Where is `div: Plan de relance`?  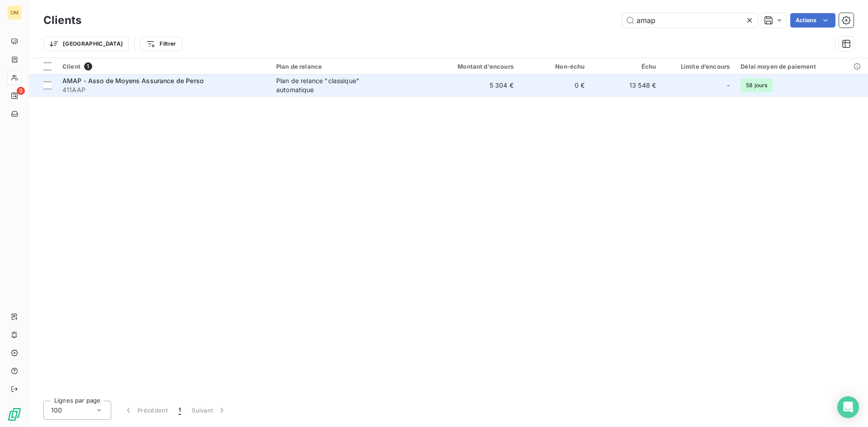
div: Plan de relance is located at coordinates (347, 67).